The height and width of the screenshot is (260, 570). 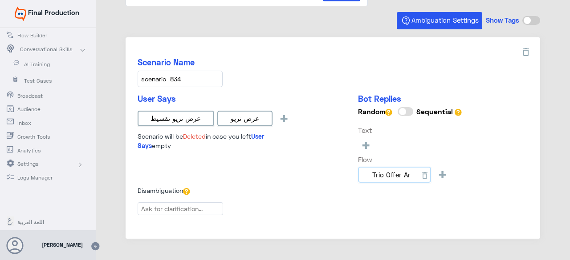 I want to click on p: Scenario will be in case you left empty, so click(x=215, y=141).